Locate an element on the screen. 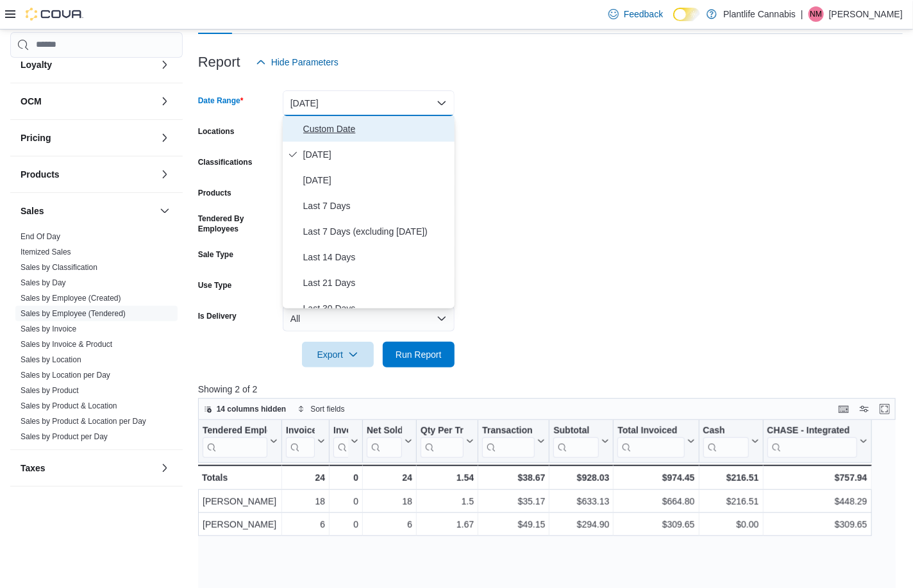 Image resolution: width=913 pixels, height=588 pixels. button: Sales is located at coordinates (87, 211).